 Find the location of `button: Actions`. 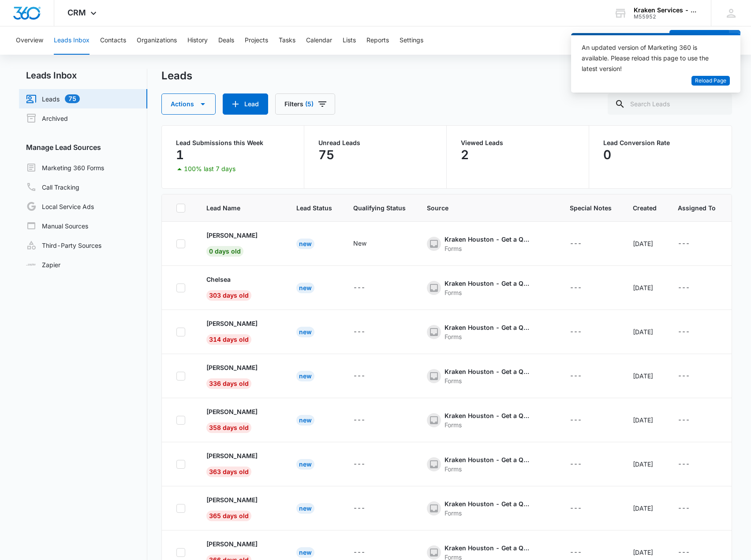

button: Actions is located at coordinates (188, 104).